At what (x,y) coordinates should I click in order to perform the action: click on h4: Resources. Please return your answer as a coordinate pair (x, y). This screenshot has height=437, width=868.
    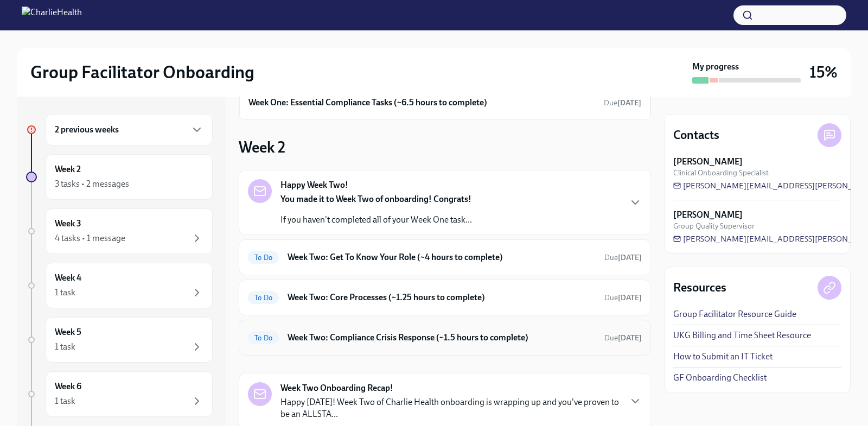
    Looking at the image, I should click on (700, 288).